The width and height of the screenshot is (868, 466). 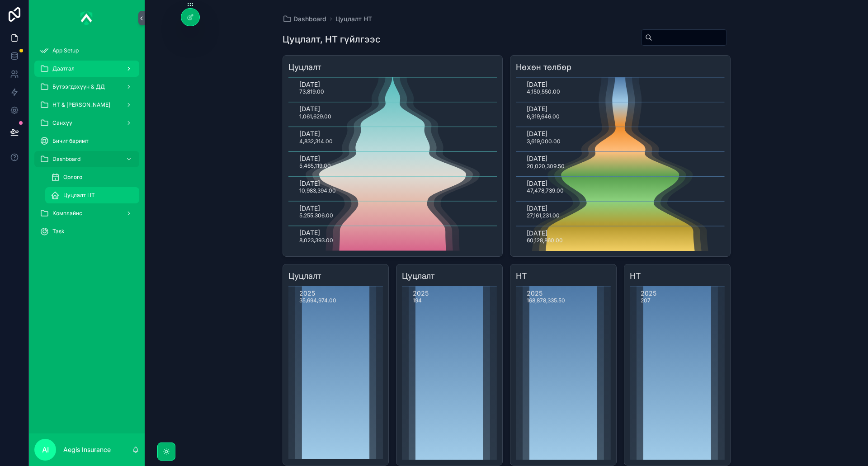 What do you see at coordinates (63, 123) in the screenshot?
I see `span: Санхүү` at bounding box center [63, 123].